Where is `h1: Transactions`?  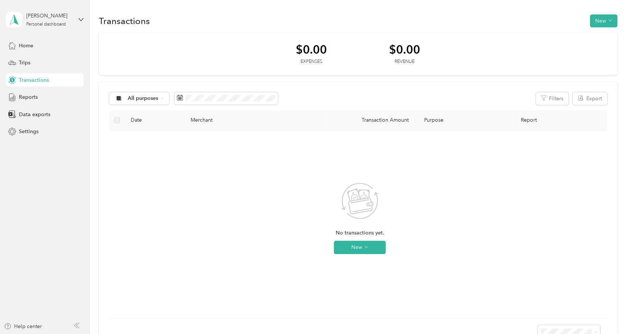 h1: Transactions is located at coordinates (124, 21).